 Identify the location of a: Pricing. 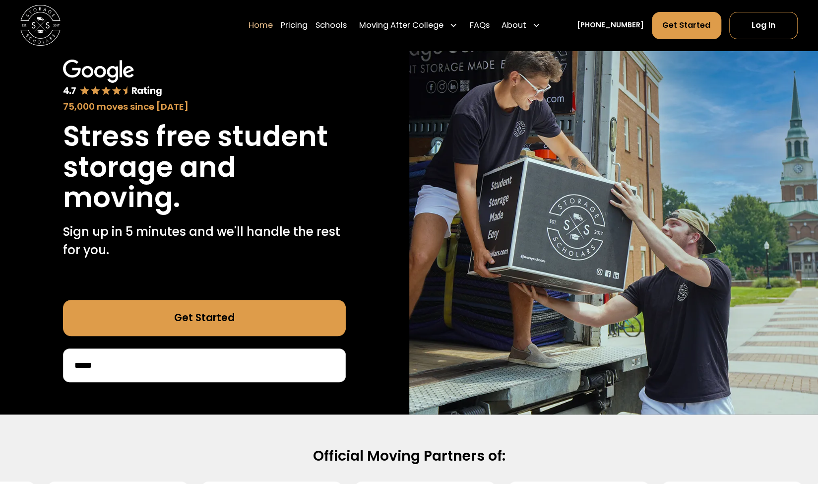
(294, 25).